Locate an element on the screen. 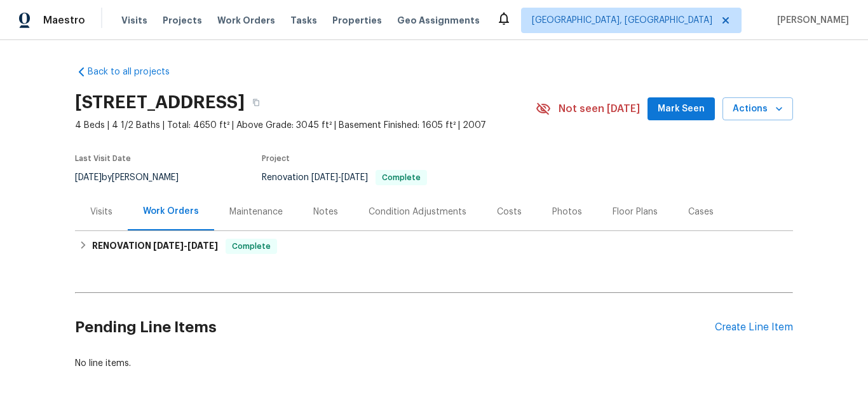  div: Work Orders is located at coordinates (171, 211).